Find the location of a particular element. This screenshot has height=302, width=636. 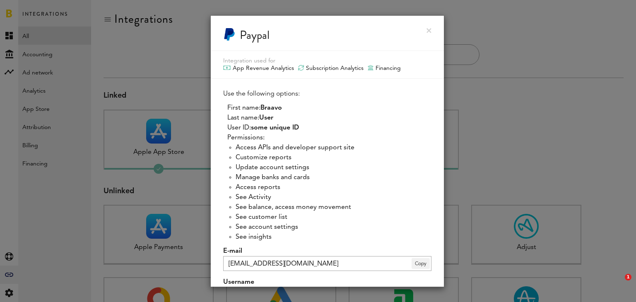

span: Financing is located at coordinates (388, 68).